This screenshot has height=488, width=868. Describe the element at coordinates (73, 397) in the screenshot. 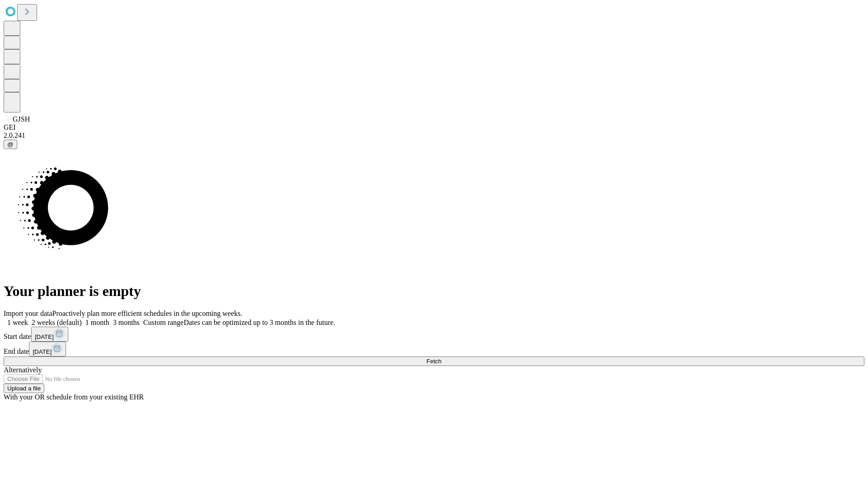

I see `span: With your OR schedule from your existing EHR` at that location.